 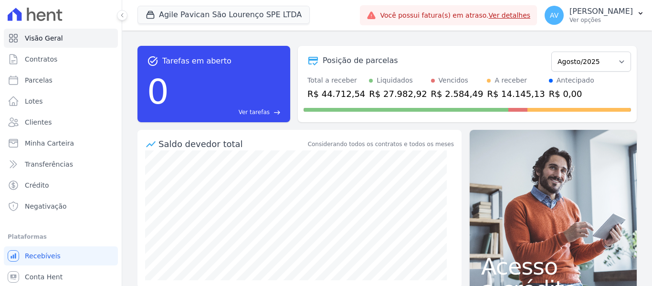 What do you see at coordinates (49, 143) in the screenshot?
I see `span: Minha Carteira` at bounding box center [49, 143].